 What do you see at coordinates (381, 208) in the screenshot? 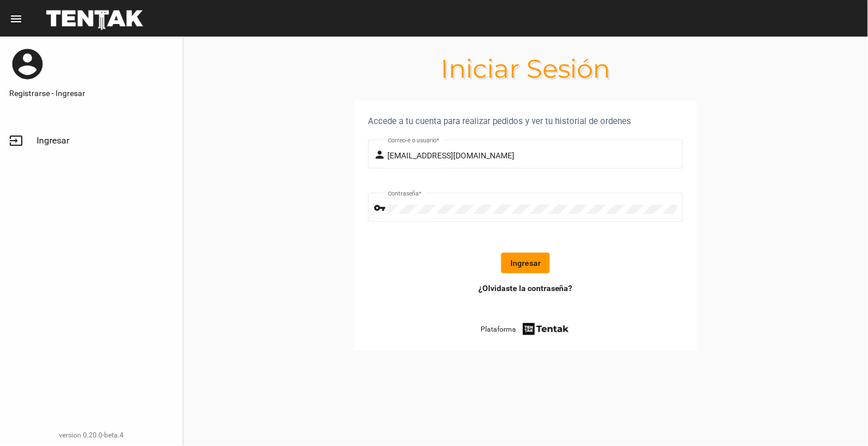
I see `mat-icon: vpn_key` at bounding box center [381, 208].